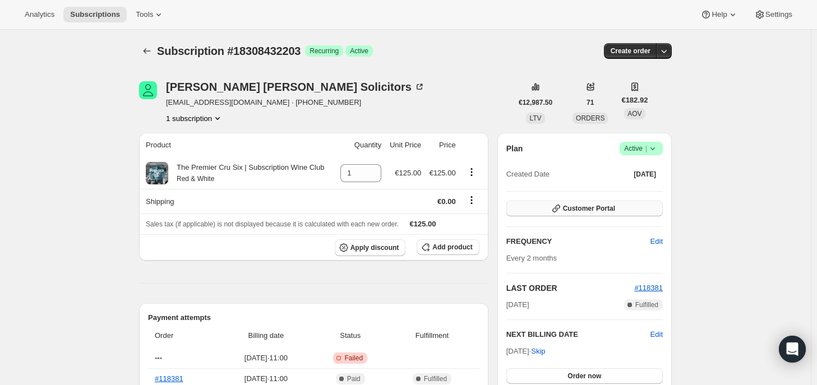 Image resolution: width=817 pixels, height=385 pixels. Describe the element at coordinates (350, 336) in the screenshot. I see `span: Status` at that location.